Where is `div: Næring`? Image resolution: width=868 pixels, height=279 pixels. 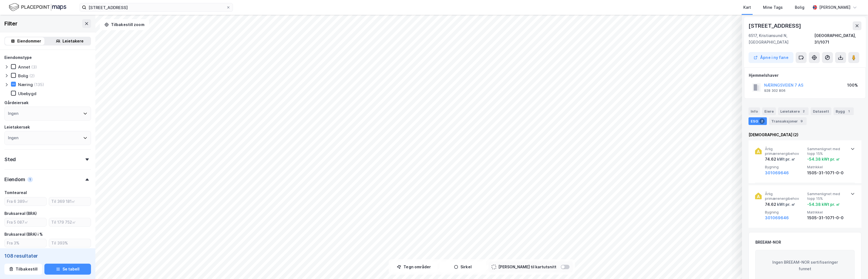 div: Næring is located at coordinates (25, 84).